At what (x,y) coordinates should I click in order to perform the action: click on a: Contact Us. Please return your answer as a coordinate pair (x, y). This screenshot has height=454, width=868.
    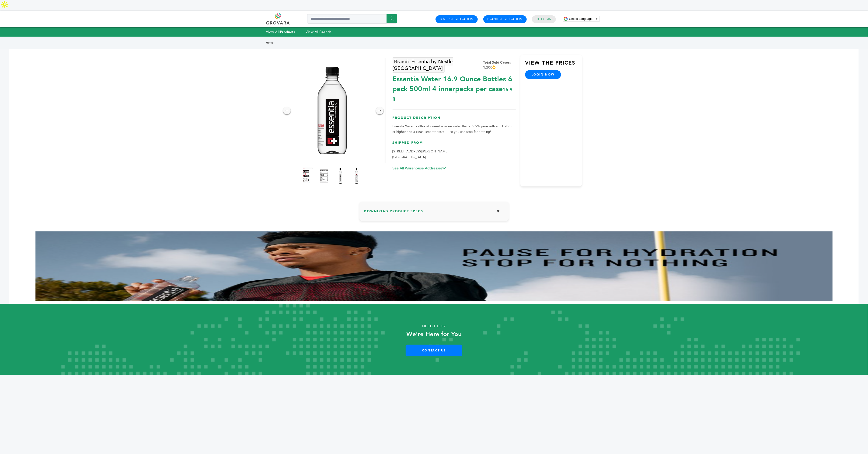
    Looking at the image, I should click on (434, 350).